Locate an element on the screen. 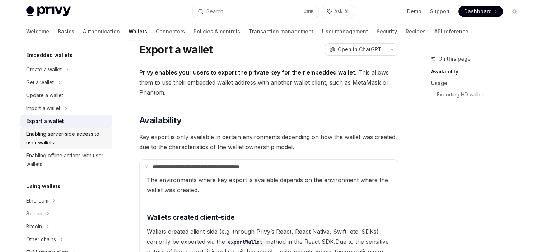 The width and height of the screenshot is (546, 252). code: exportWallet is located at coordinates (245, 242).